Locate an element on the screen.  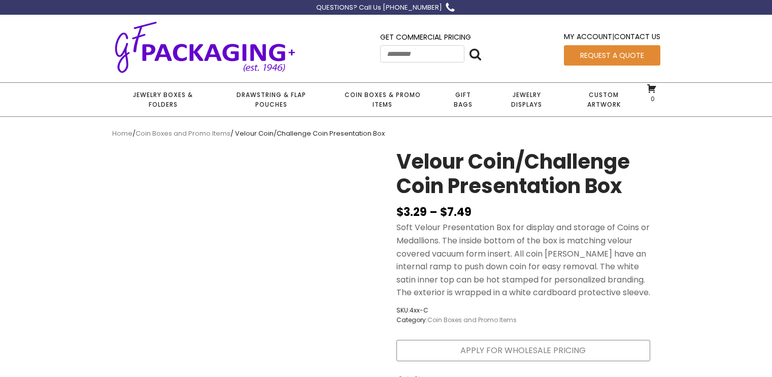
a: Get Commercial Pricing is located at coordinates (425, 37).